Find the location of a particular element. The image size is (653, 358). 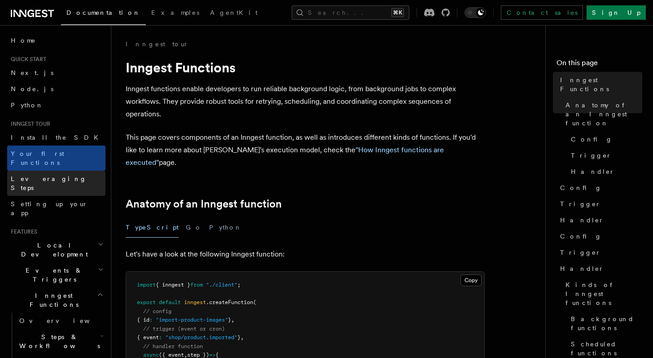

span: Anatomy of an Inngest function is located at coordinates (604, 114).